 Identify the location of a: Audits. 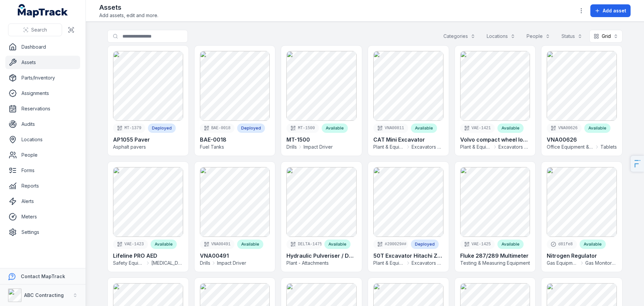
(42, 124).